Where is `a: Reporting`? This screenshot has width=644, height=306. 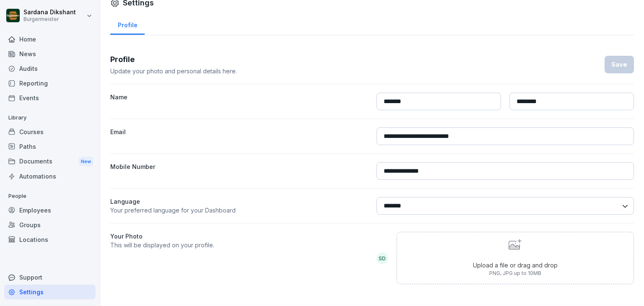
a: Reporting is located at coordinates (50, 83).